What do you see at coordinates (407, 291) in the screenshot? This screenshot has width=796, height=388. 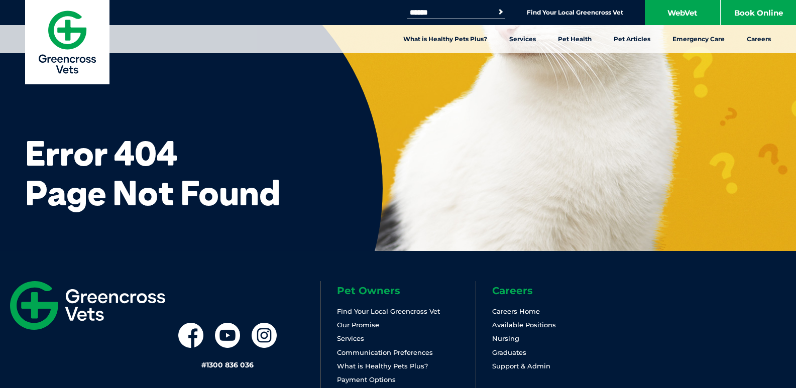 I see `h6: Pet Owners` at bounding box center [407, 291].